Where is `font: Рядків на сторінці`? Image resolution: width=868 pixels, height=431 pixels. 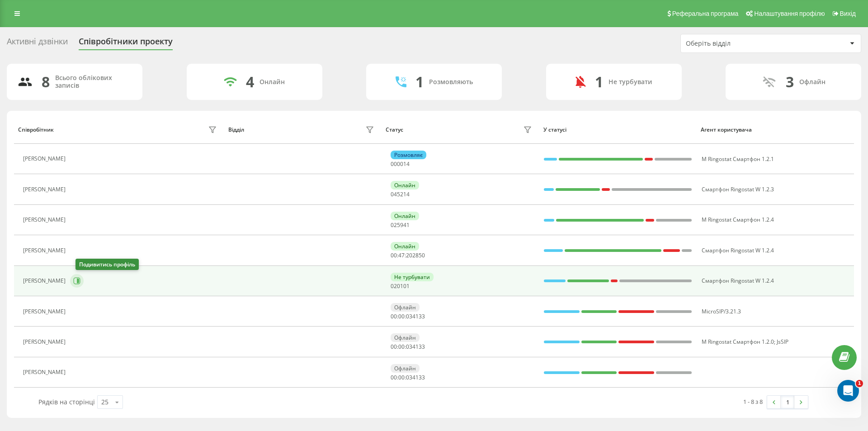
font: Рядків на сторінці is located at coordinates (67, 402).